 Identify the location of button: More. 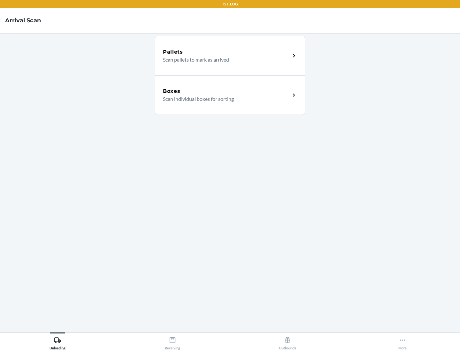
(402, 341).